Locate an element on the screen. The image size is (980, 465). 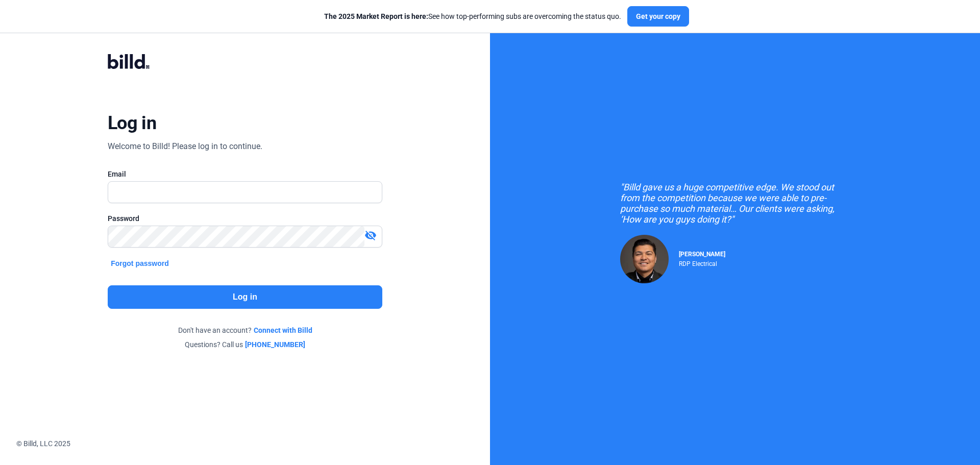
div: See how top-performing subs are overcoming the status quo. is located at coordinates (472, 16).